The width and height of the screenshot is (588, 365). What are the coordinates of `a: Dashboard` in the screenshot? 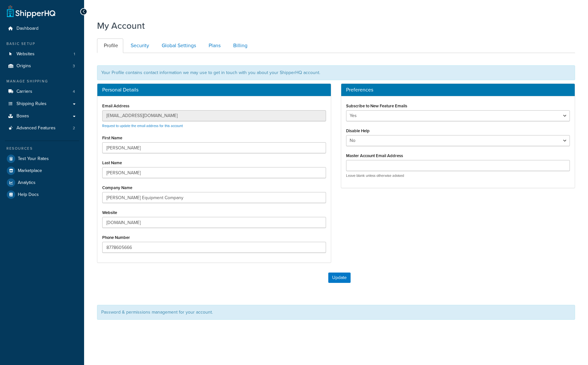 It's located at (42, 28).